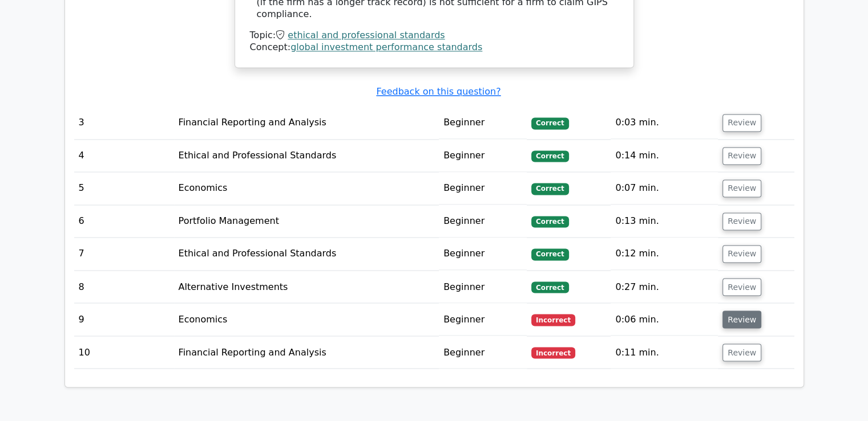 Image resolution: width=868 pixels, height=421 pixels. What do you see at coordinates (123, 221) in the screenshot?
I see `td: 6` at bounding box center [123, 221].